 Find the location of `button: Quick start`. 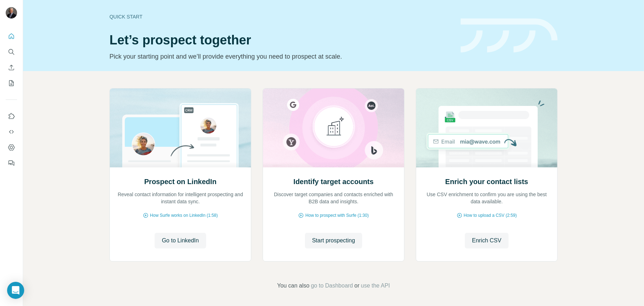

button: Quick start is located at coordinates (11, 36).